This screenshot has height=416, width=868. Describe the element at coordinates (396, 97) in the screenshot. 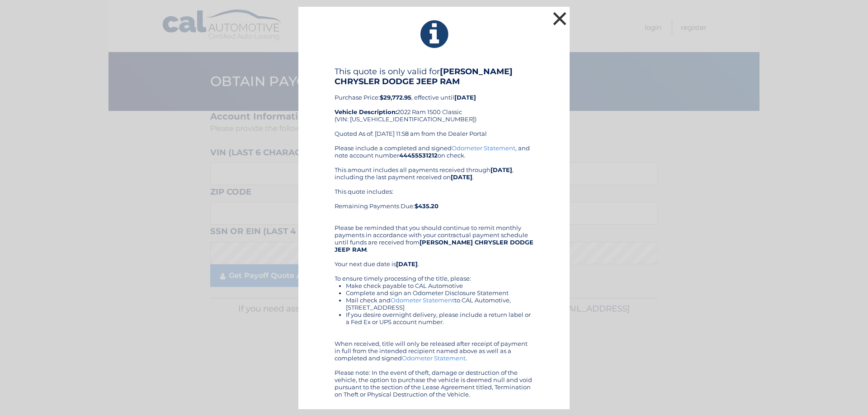

I see `b: $29,772.95` at that location.